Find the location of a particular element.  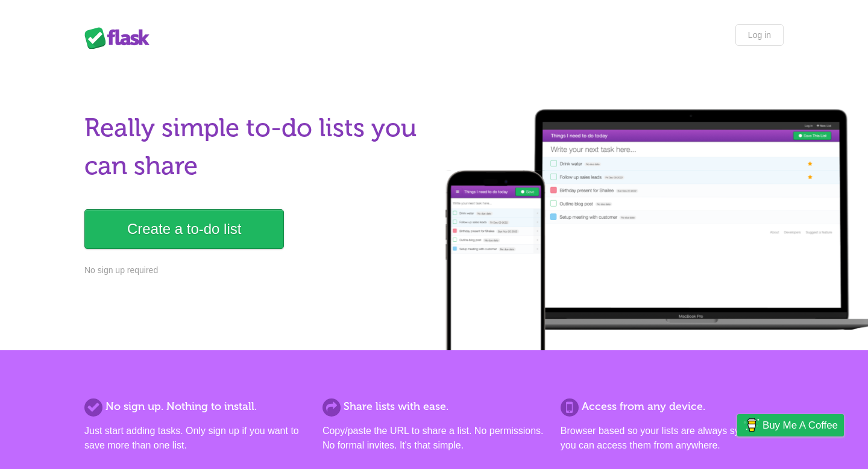

p: Browser based so your lists are always synced and you can access them from anywhere. is located at coordinates (672, 438).